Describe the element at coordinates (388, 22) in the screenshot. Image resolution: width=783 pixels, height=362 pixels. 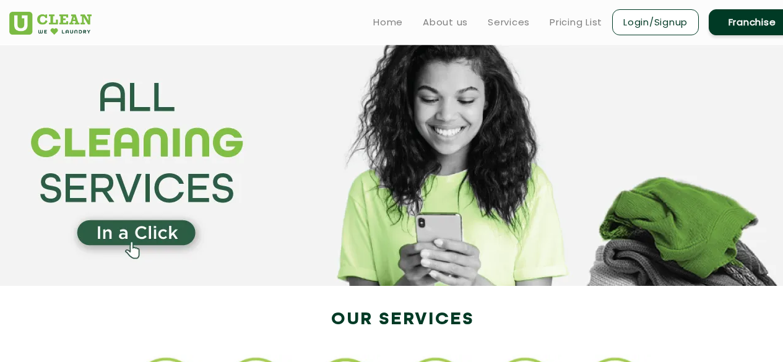
I see `a: Home` at that location.